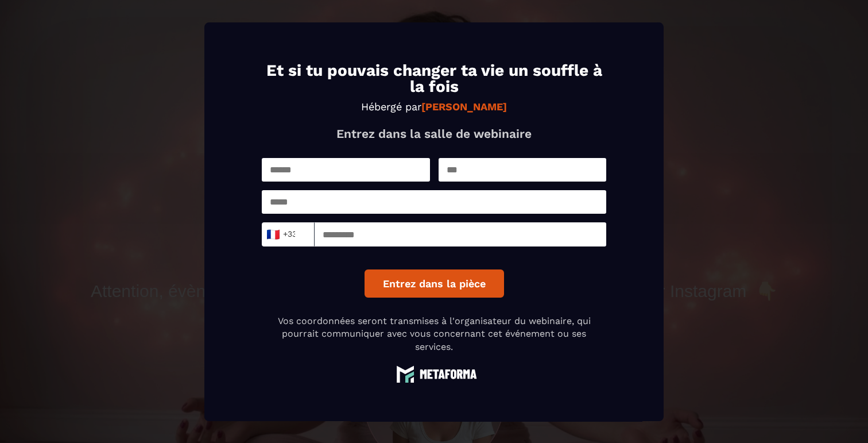  I want to click on span: +33, so click(281, 235).